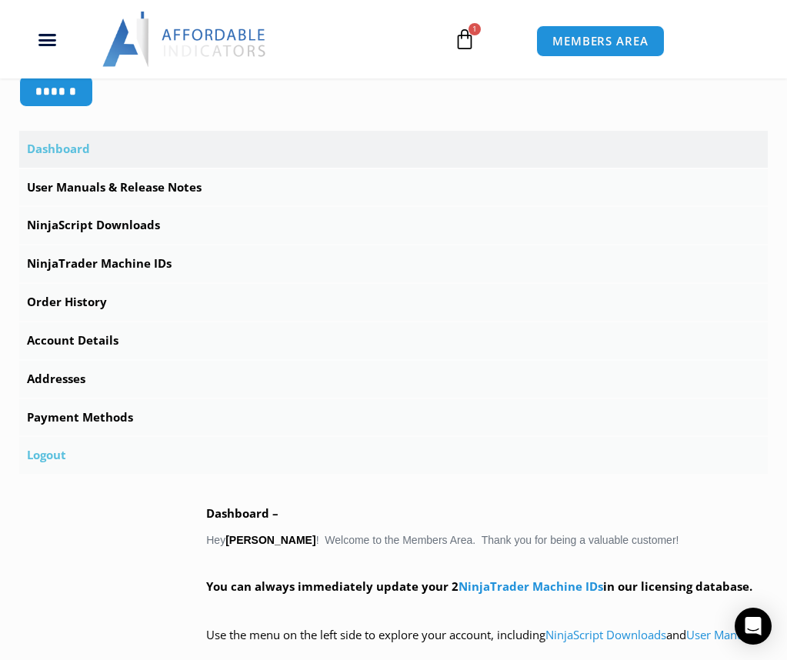  What do you see at coordinates (47, 39) in the screenshot?
I see `div: Menu Toggle` at bounding box center [47, 39].